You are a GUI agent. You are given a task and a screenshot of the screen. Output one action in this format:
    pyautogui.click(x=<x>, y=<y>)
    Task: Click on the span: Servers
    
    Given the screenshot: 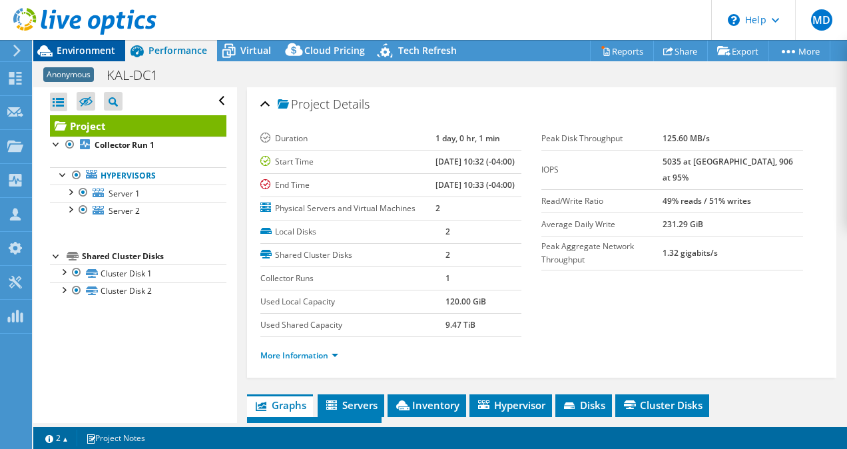 What is the action you would take?
    pyautogui.click(x=351, y=405)
    